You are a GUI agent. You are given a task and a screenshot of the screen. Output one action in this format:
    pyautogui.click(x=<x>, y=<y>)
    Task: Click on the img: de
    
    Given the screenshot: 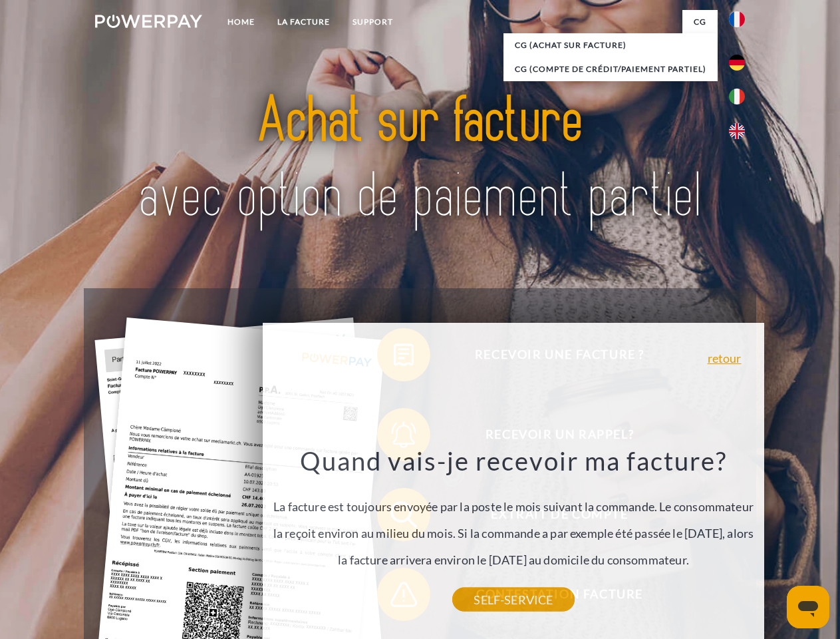 What is the action you would take?
    pyautogui.click(x=738, y=63)
    